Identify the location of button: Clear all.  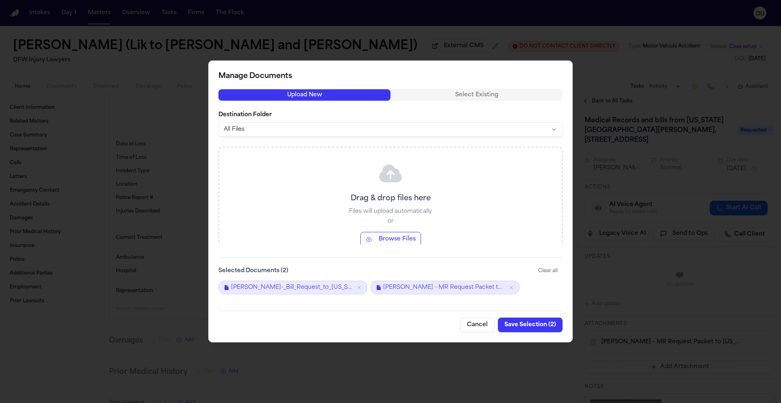
(548, 271).